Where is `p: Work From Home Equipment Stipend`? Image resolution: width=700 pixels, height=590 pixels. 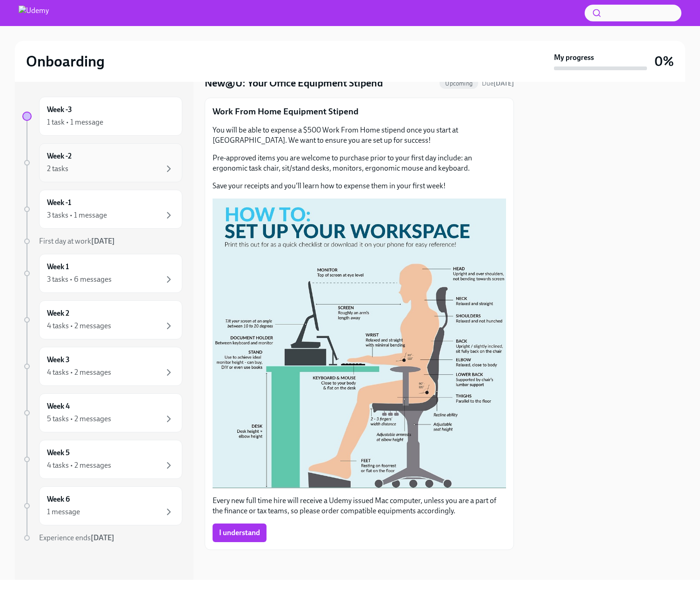 p: Work From Home Equipment Stipend is located at coordinates (359, 112).